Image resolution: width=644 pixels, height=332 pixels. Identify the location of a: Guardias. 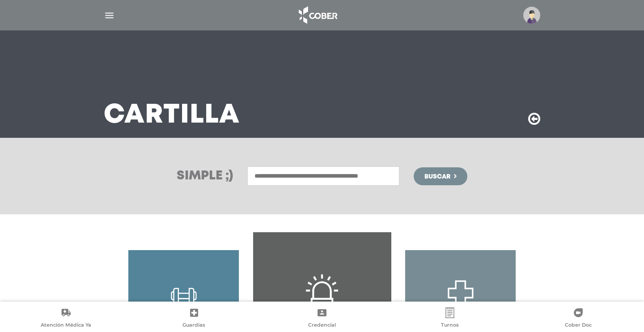
(194, 319).